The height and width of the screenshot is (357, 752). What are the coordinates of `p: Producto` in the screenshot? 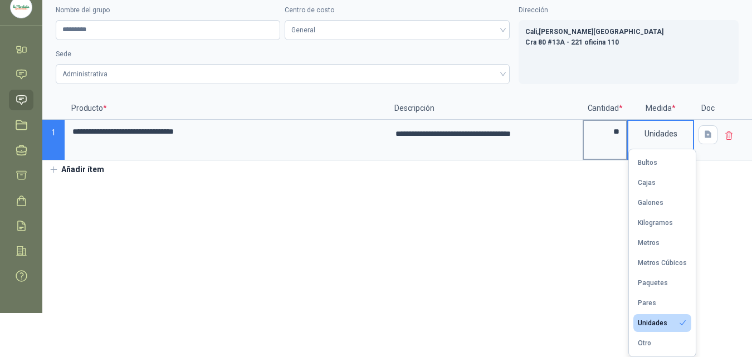 It's located at (226, 109).